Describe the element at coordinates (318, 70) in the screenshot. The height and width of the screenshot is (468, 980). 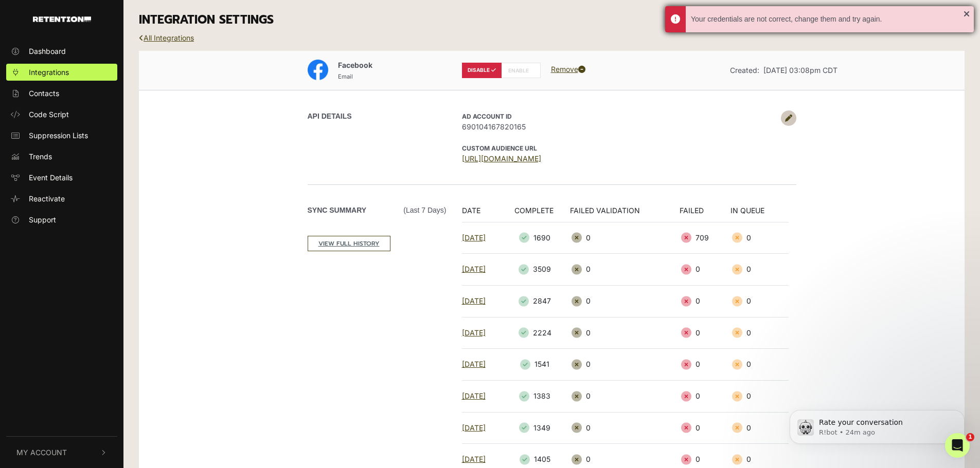
I see `img: Facebook` at that location.